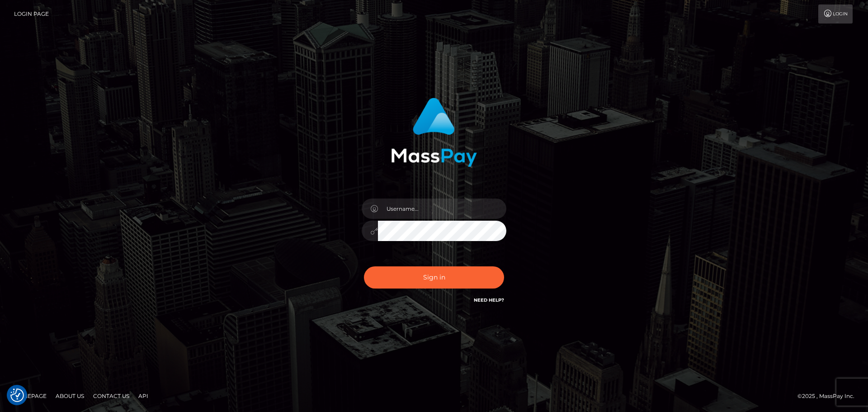 This screenshot has height=412, width=868. Describe the element at coordinates (70, 395) in the screenshot. I see `a: About Us` at that location.